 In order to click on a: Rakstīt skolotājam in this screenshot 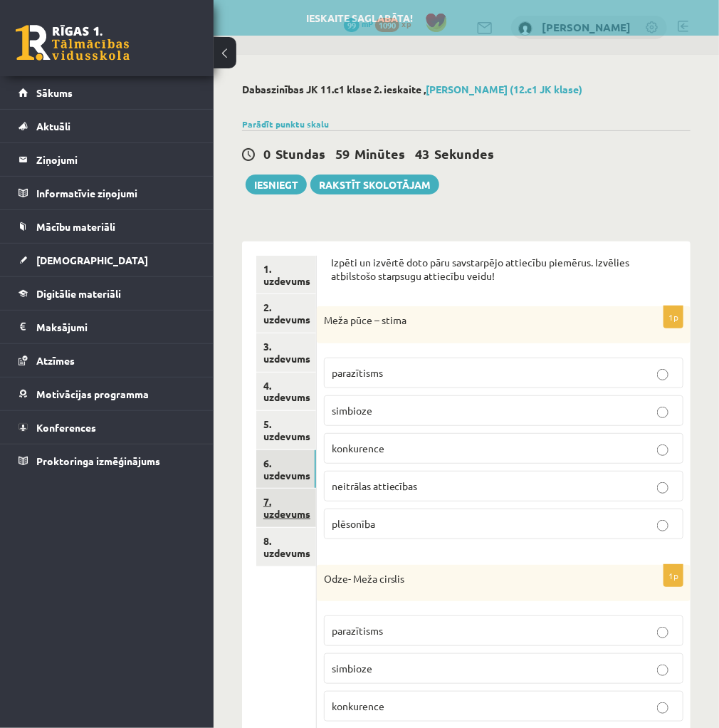, I will do `click(375, 184)`.